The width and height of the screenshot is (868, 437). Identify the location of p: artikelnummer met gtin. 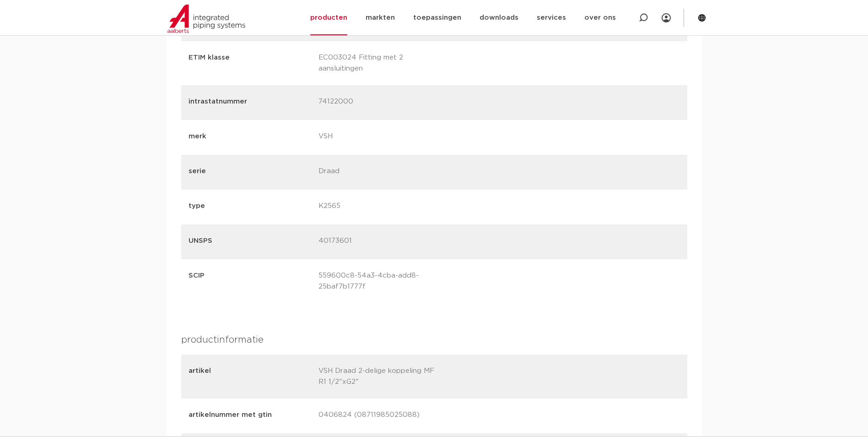
(250, 415).